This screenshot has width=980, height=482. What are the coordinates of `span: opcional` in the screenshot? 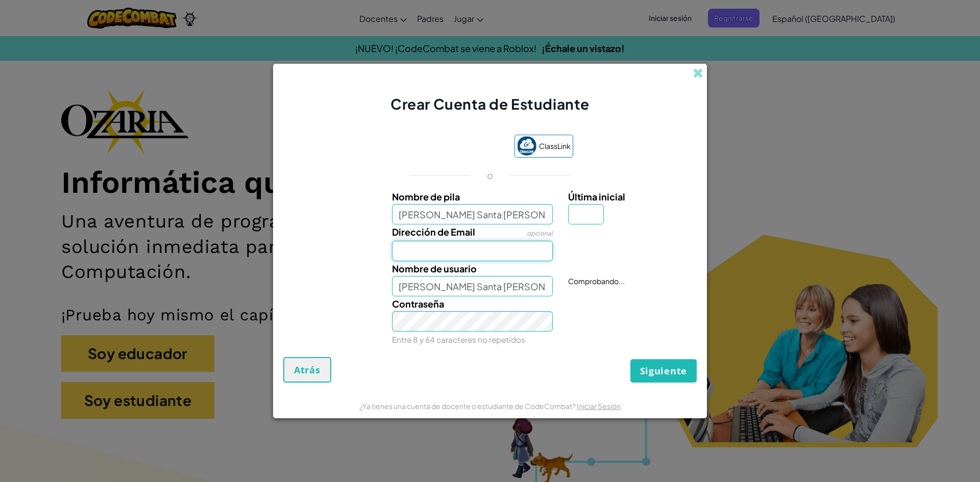 It's located at (539, 233).